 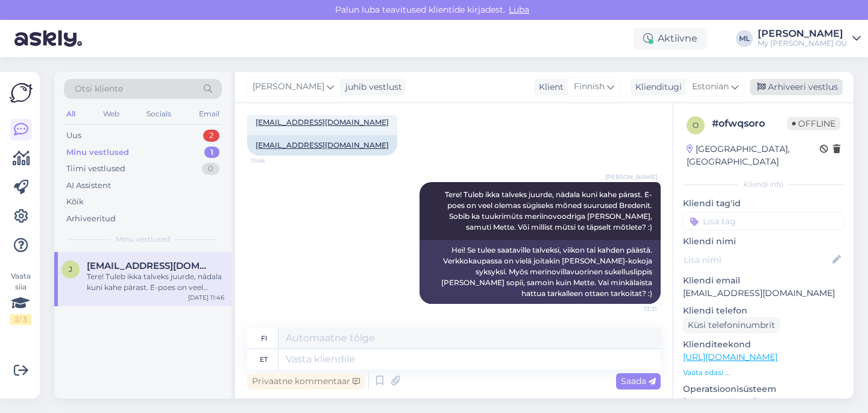 What do you see at coordinates (696, 125) in the screenshot?
I see `span: o` at bounding box center [696, 125].